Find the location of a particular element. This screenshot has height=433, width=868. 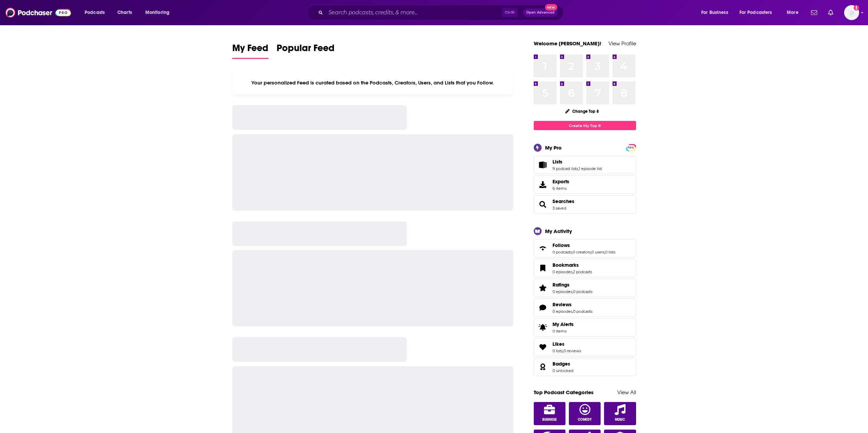

span: Ctrl K is located at coordinates (510, 13).